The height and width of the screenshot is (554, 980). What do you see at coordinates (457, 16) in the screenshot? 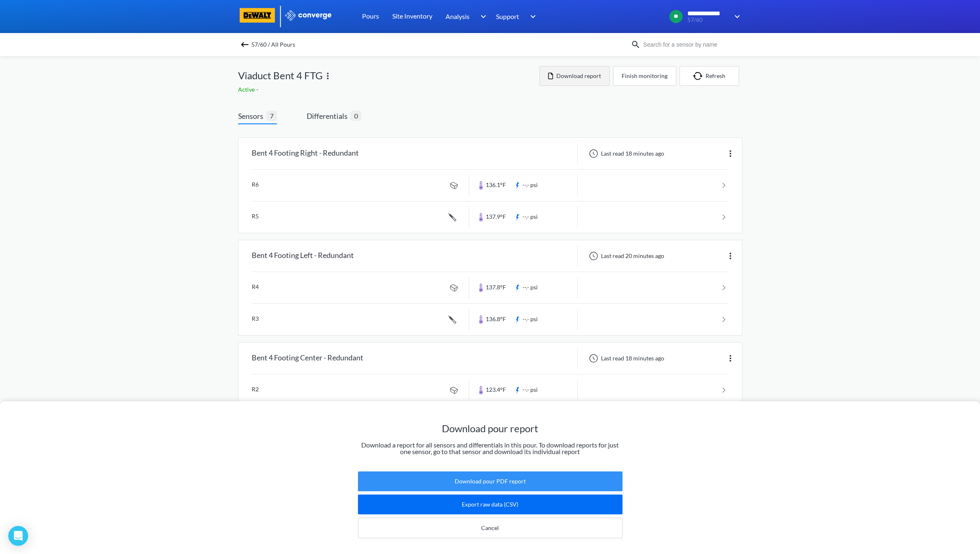
I see `span: Analysis` at bounding box center [457, 16].